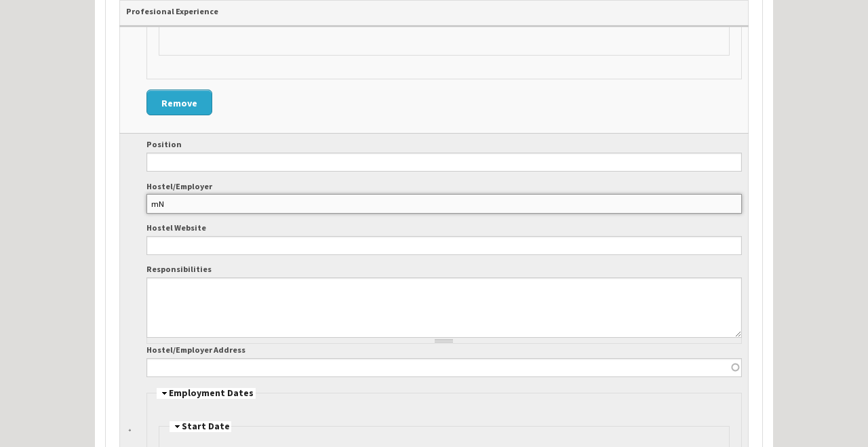 The image size is (868, 447). What do you see at coordinates (434, 11) in the screenshot?
I see `label: Profesional Experience` at bounding box center [434, 11].